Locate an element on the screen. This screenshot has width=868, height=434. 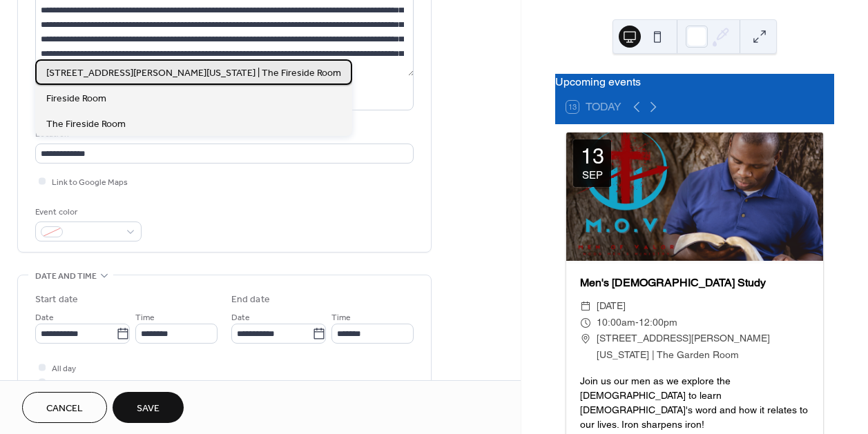
span: Cancel is located at coordinates (64, 409).